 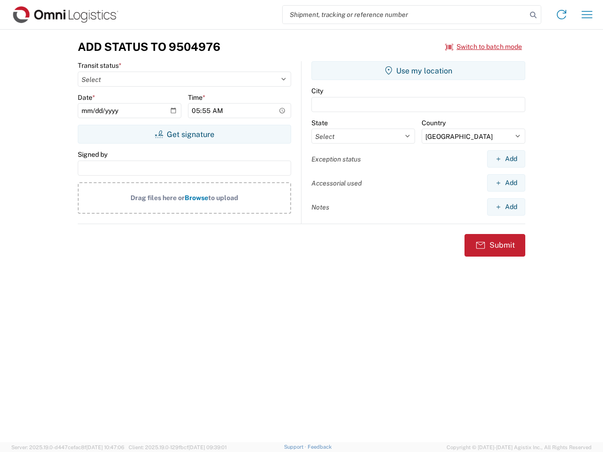 I want to click on h3: Add Status to 9504976, so click(x=149, y=47).